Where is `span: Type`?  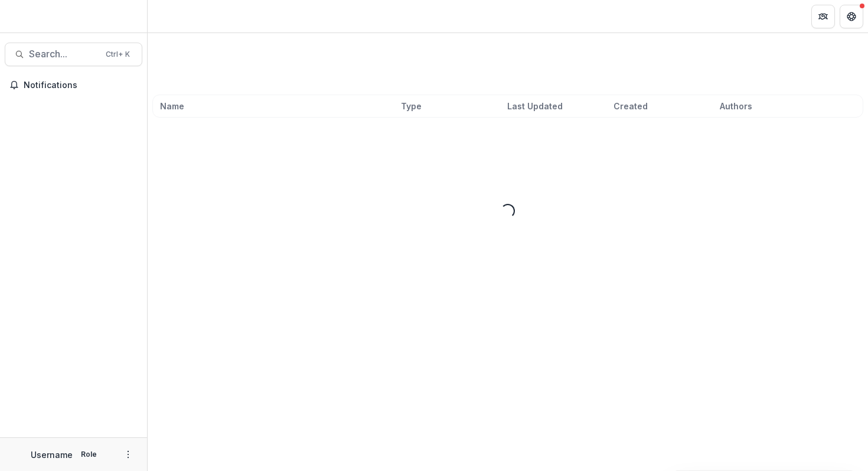
span: Type is located at coordinates (411, 106).